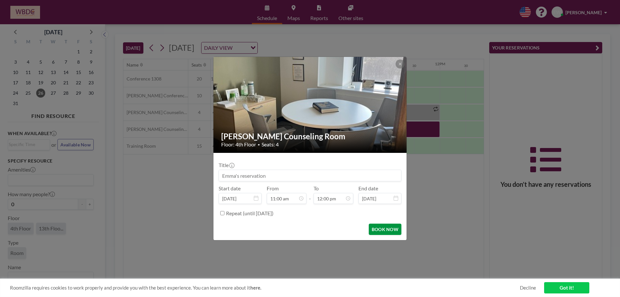 The height and width of the screenshot is (297, 620). Describe the element at coordinates (385, 229) in the screenshot. I see `button: BOOK NOW` at that location.